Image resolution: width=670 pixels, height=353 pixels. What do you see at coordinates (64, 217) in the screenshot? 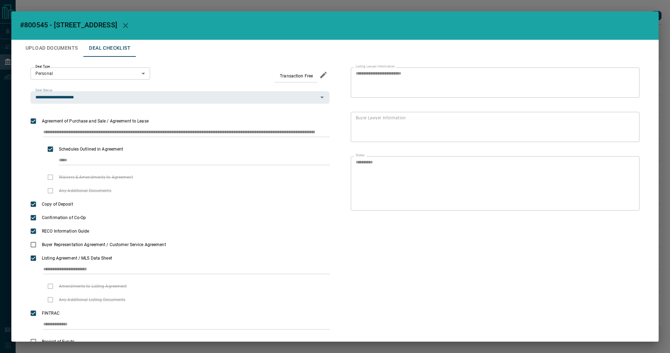
I see `span: Confirmation of Co-Op` at bounding box center [64, 217].